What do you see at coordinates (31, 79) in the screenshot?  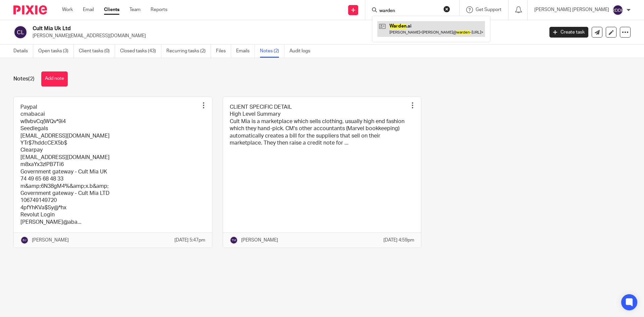 I see `span: (2)` at bounding box center [31, 79].